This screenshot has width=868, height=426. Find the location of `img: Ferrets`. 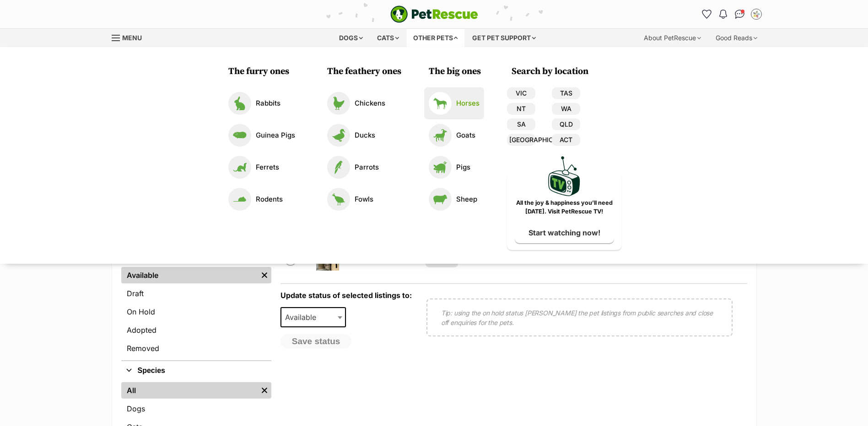

img: Ferrets is located at coordinates (240, 167).